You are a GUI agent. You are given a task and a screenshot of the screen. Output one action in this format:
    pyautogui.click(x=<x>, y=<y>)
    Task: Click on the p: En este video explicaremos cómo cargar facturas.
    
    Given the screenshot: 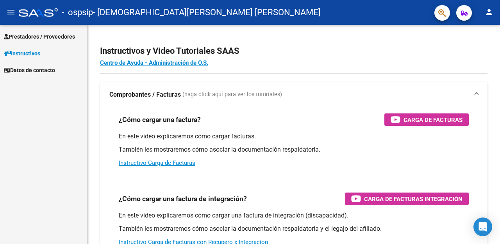 What is the action you would take?
    pyautogui.click(x=293, y=137)
    